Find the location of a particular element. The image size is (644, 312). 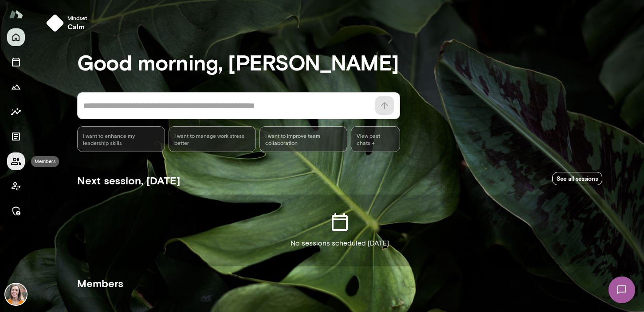

button: Home is located at coordinates (16, 37).